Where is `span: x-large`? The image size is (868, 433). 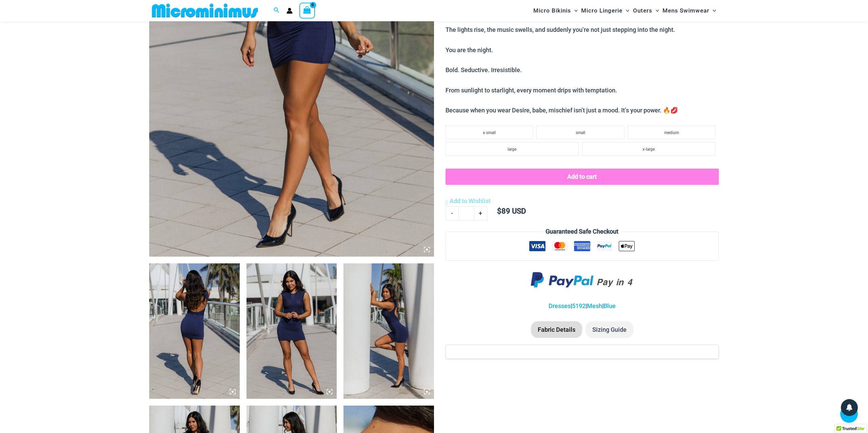 span: x-large is located at coordinates (649, 150).